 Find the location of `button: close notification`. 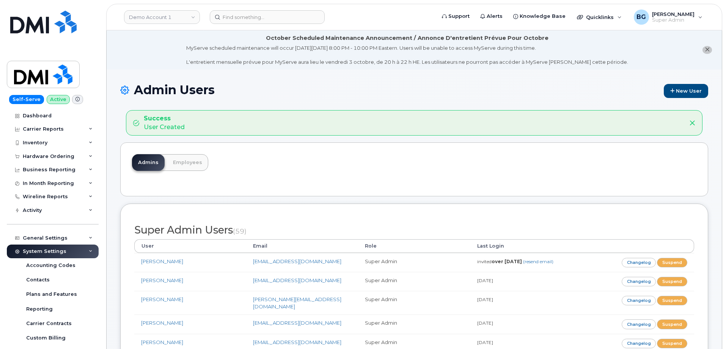

button: close notification is located at coordinates (707, 50).